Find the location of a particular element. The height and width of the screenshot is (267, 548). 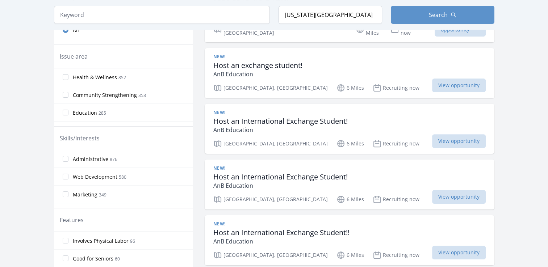

span: Education is located at coordinates (85, 113).